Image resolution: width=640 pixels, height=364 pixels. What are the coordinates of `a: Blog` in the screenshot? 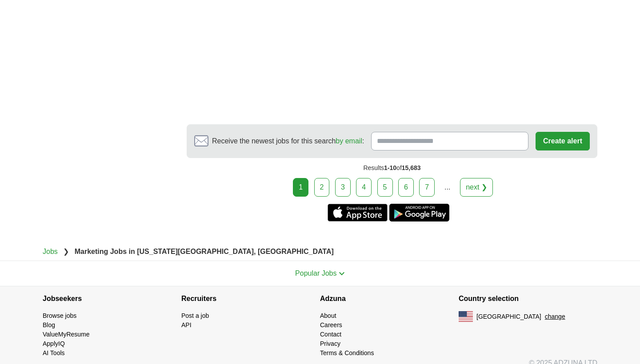 It's located at (49, 325).